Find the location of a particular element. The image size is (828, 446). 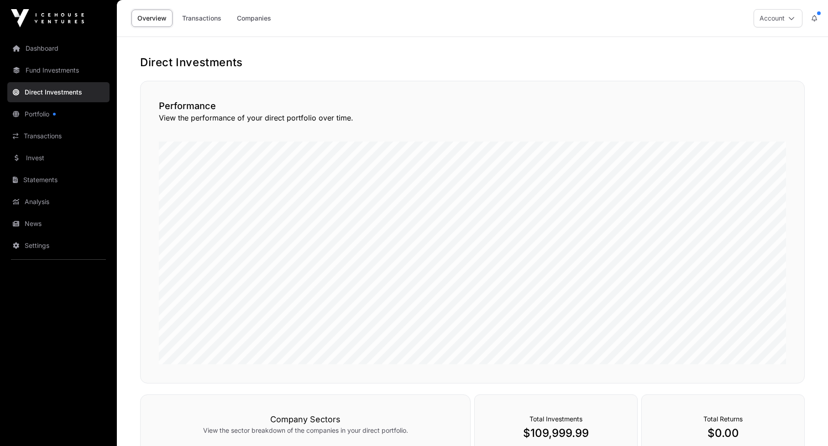

a: Settings is located at coordinates (58, 246).